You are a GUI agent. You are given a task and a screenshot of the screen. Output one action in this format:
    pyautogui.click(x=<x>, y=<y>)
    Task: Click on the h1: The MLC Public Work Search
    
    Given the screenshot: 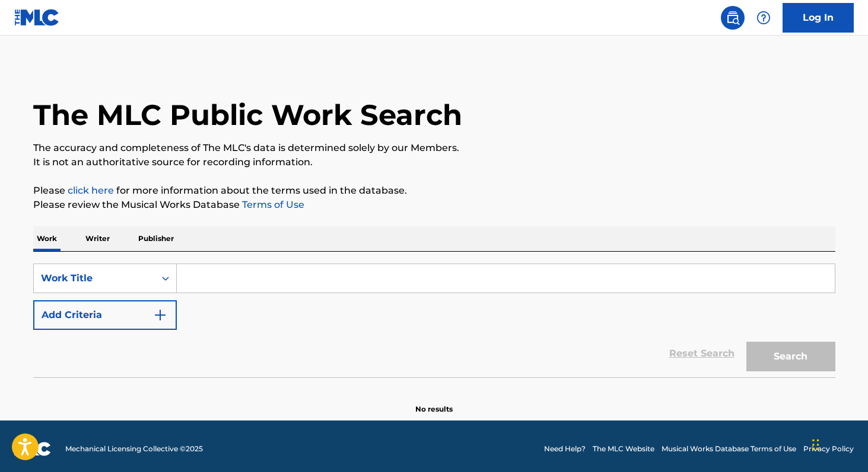 What is the action you would take?
    pyautogui.click(x=248, y=115)
    